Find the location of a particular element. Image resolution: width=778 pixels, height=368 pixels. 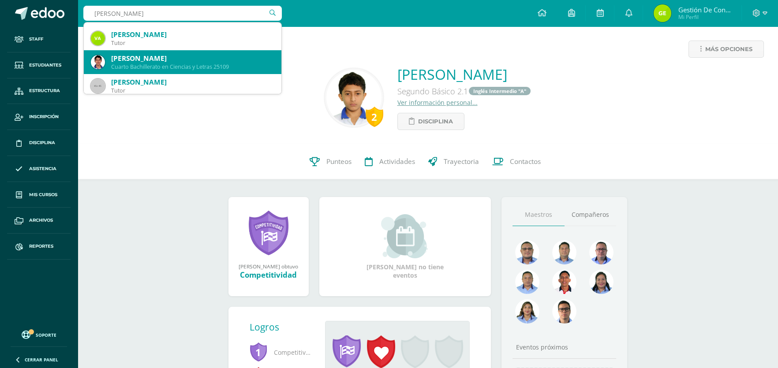

img: 30ea9b988cec0d4945cca02c4e803e5a.png is located at coordinates (601, 252).